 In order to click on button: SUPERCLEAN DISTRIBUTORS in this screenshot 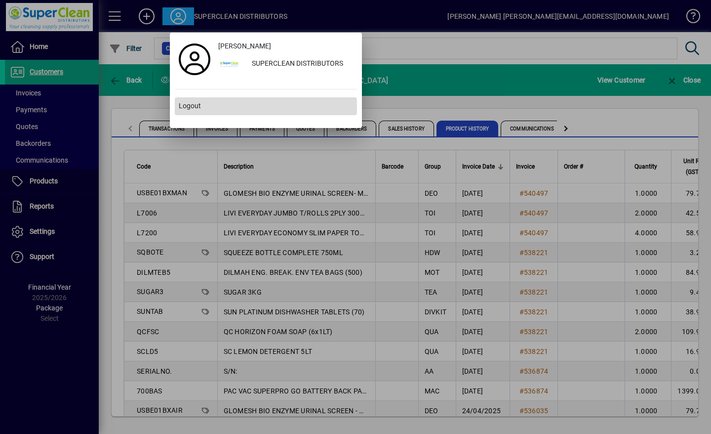, I will do `click(286, 64)`.